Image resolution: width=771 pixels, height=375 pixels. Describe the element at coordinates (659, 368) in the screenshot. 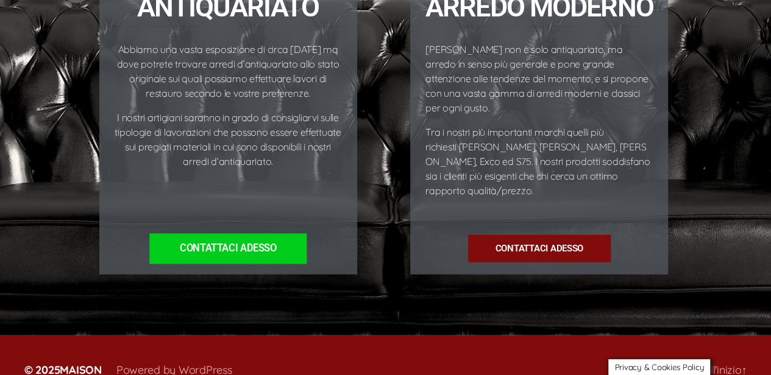

I see `span: Privacy & Cookies Policy` at that location.